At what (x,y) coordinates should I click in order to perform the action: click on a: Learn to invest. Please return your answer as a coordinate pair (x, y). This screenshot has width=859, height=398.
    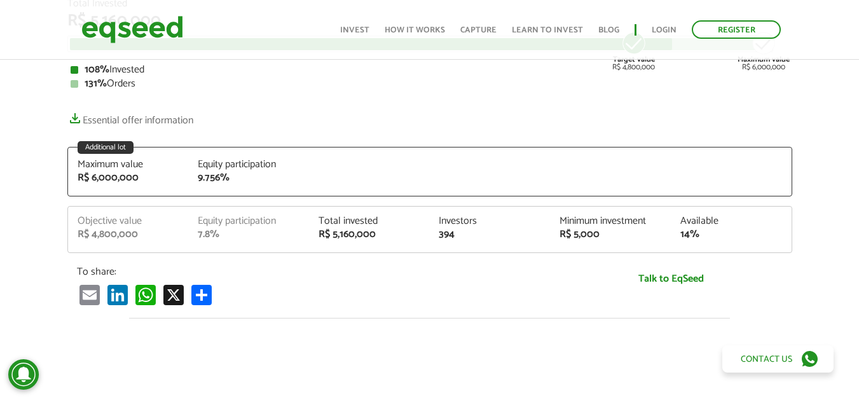
    Looking at the image, I should click on (547, 30).